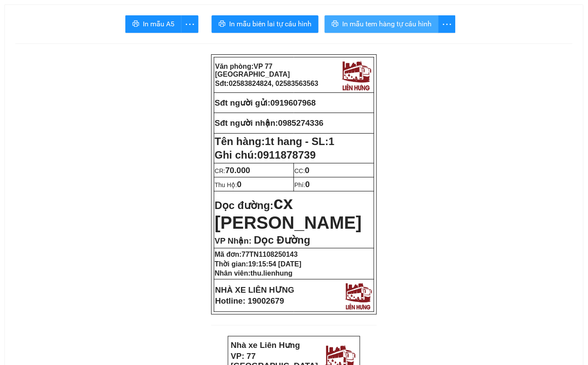 The width and height of the screenshot is (588, 365). Describe the element at coordinates (265, 24) in the screenshot. I see `button: printerIn mẫu biên lai tự cấu hình` at that location.